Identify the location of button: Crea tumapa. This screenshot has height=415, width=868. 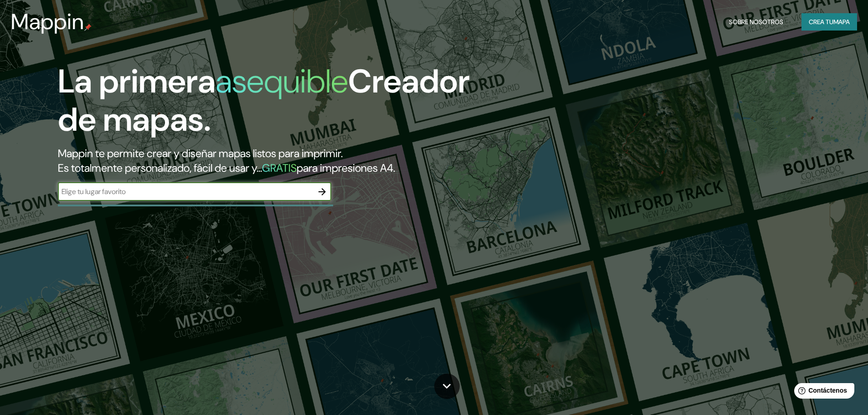
(830, 22).